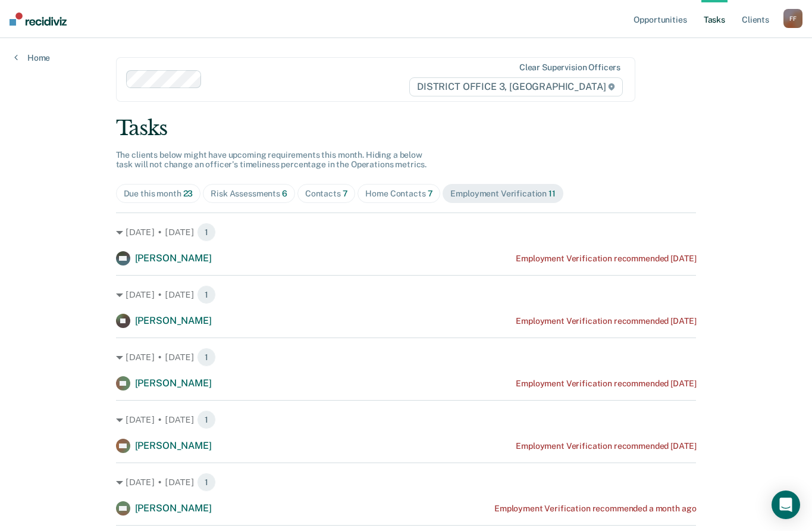 The image size is (812, 531). What do you see at coordinates (570, 67) in the screenshot?
I see `div: Clear supervision officers` at bounding box center [570, 67].